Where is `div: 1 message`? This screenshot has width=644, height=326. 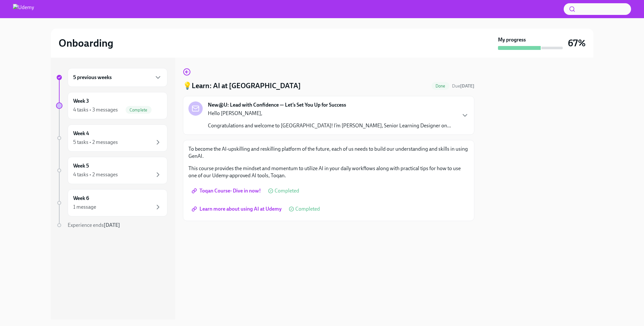
div: 1 message is located at coordinates (85, 207).